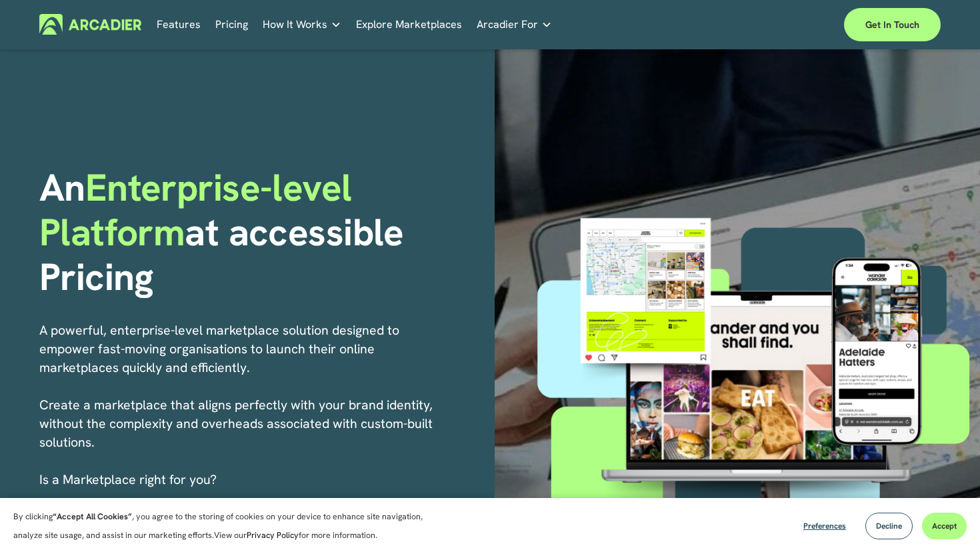 This screenshot has width=980, height=554. What do you see at coordinates (946, 522) in the screenshot?
I see `div: Chat Widget` at bounding box center [946, 522].